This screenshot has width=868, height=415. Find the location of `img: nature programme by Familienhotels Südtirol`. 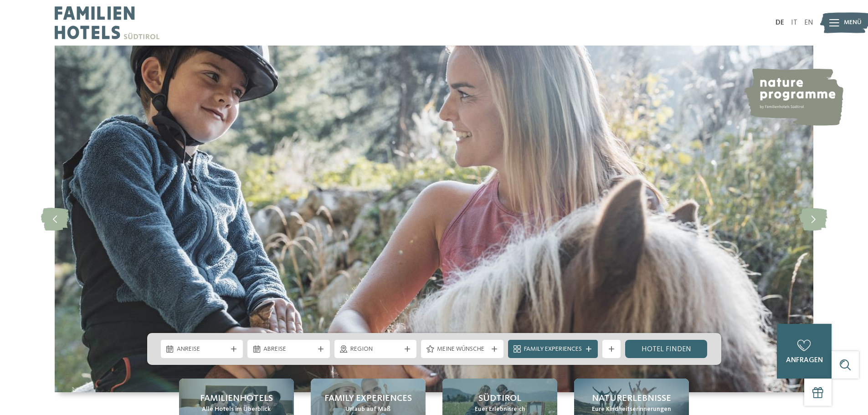

img: nature programme by Familienhotels Südtirol is located at coordinates (793, 97).